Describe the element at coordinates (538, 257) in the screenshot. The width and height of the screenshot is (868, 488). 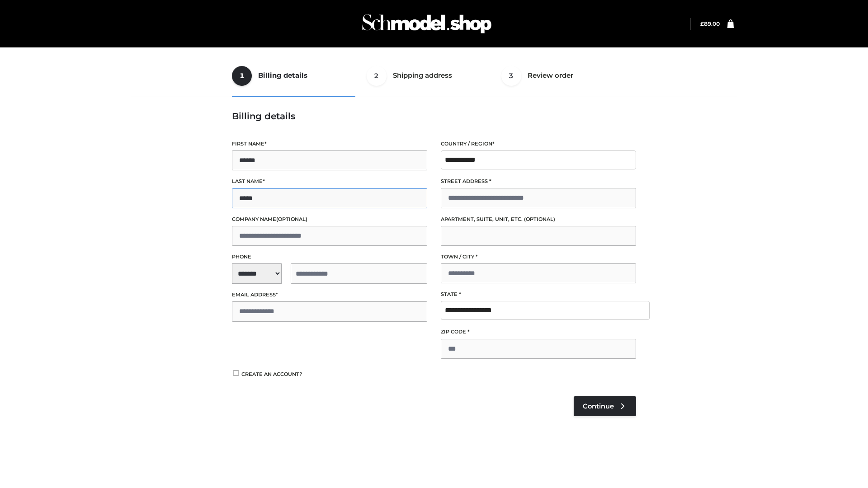
I see `label: Town / City` at that location.